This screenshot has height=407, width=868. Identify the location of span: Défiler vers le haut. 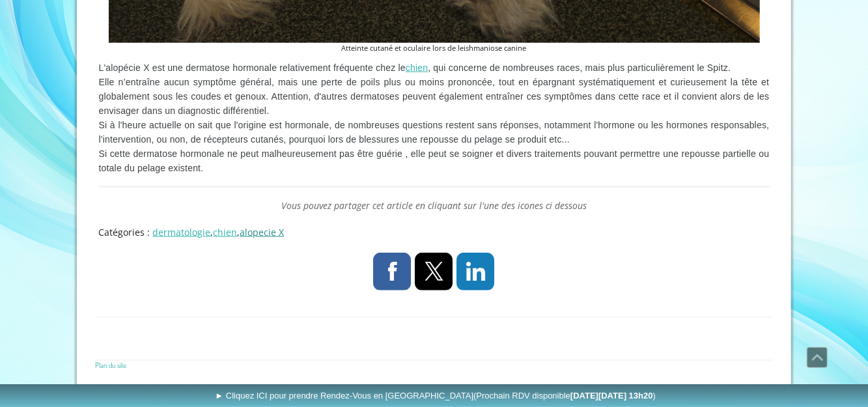
(817, 358).